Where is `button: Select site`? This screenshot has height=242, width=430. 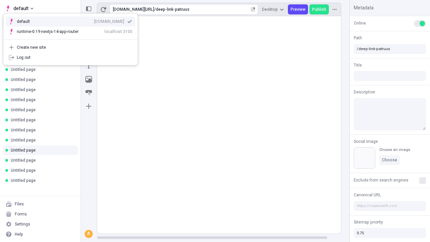 button: Select site is located at coordinates (19, 8).